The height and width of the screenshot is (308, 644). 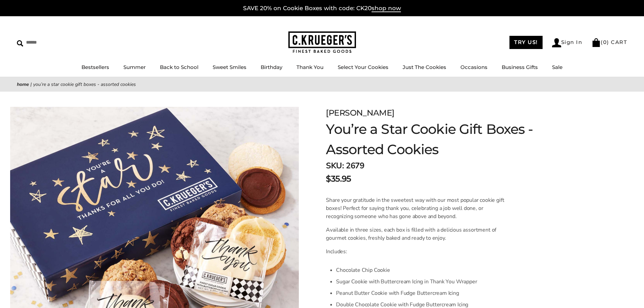 What do you see at coordinates (20, 43) in the screenshot?
I see `img: Search` at bounding box center [20, 43].